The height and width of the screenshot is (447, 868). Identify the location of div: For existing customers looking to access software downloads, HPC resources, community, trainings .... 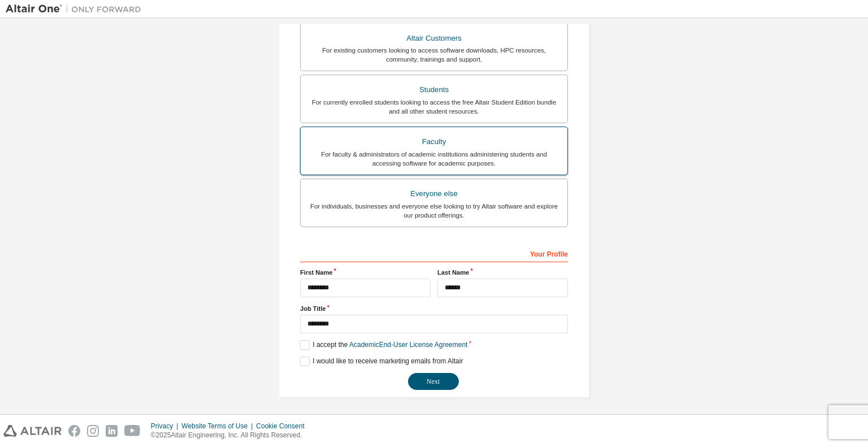
(434, 55).